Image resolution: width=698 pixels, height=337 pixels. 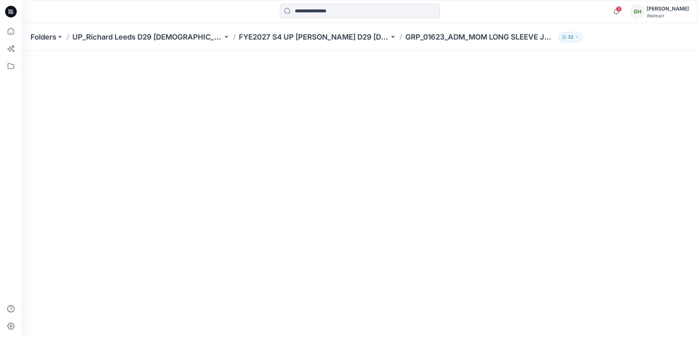 What do you see at coordinates (43, 37) in the screenshot?
I see `a: Folders` at bounding box center [43, 37].